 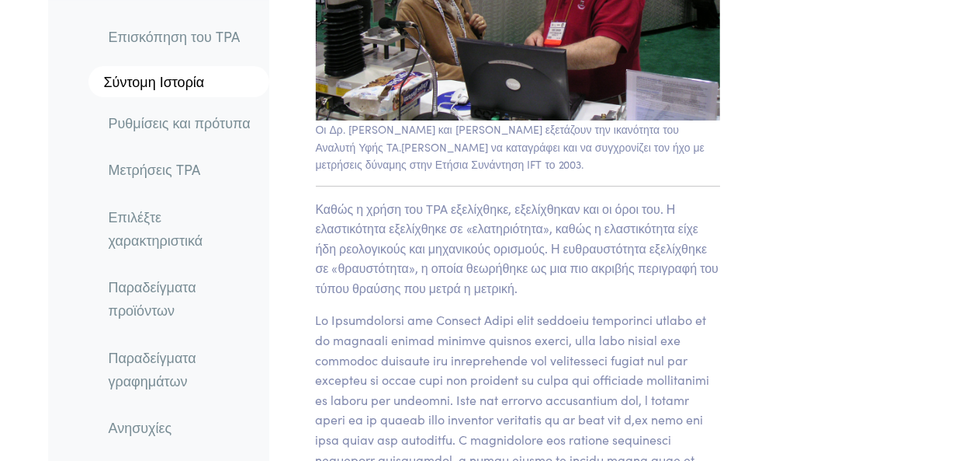 What do you see at coordinates (182, 36) in the screenshot?
I see `a: Επισκόπηση του TPA` at bounding box center [182, 36].